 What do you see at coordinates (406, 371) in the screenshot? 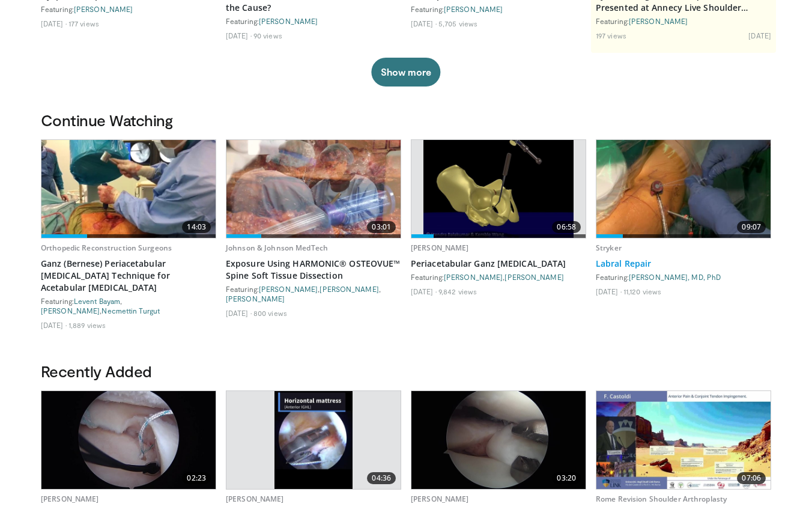
I see `h3: Recently Added` at bounding box center [406, 371].